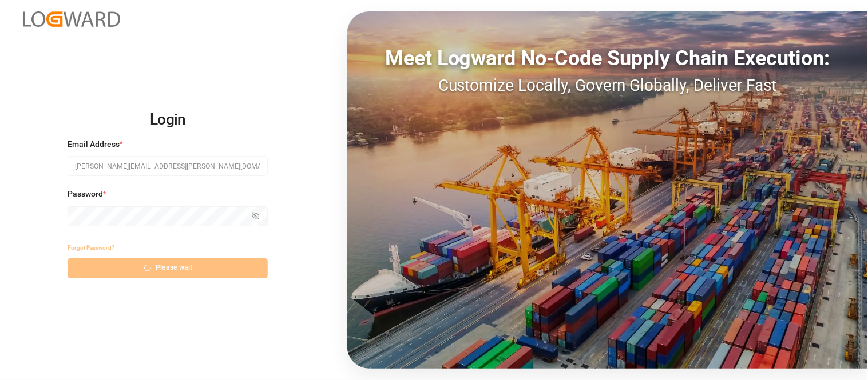 This screenshot has width=868, height=380. What do you see at coordinates (71, 19) in the screenshot?
I see `img: Logward_new_orange.png` at bounding box center [71, 19].